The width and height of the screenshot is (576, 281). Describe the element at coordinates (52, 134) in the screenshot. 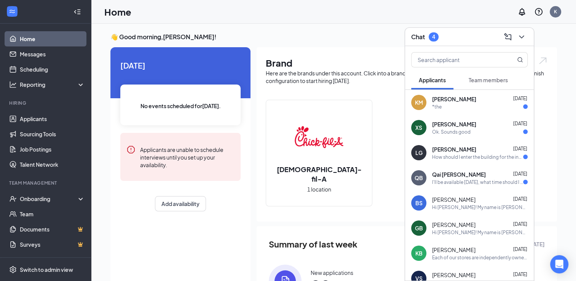

I see `a: Sourcing Tools` at that location.